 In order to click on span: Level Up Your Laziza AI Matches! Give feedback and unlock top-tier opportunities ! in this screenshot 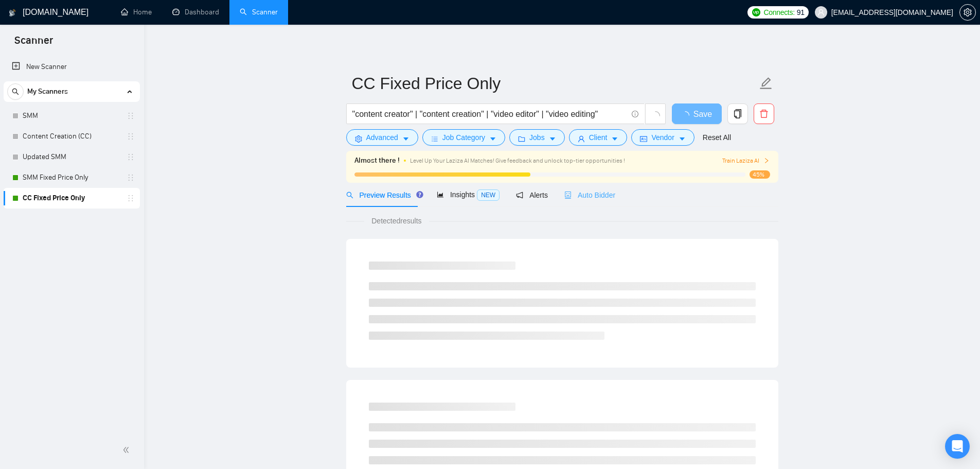, I will do `click(518, 160)`.